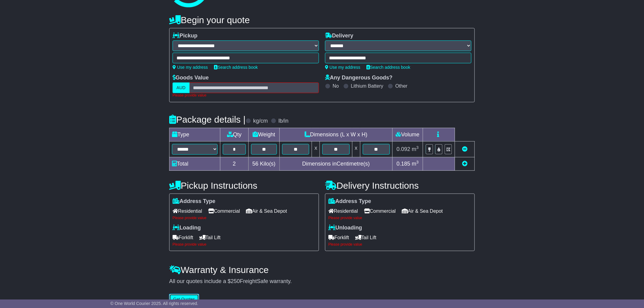  What do you see at coordinates (359, 78) in the screenshot?
I see `label: Any Dangerous Goods?` at bounding box center [359, 78].